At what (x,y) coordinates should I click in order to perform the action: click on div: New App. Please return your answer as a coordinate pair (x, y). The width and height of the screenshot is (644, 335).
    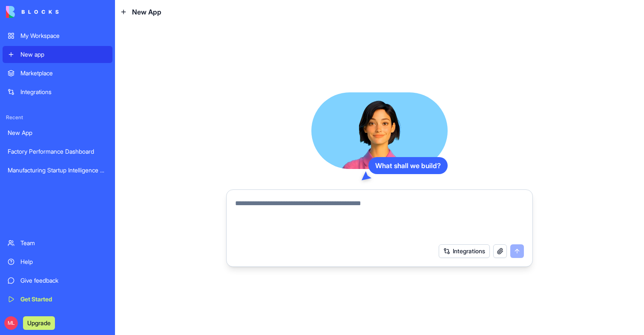
    Looking at the image, I should click on (57, 133).